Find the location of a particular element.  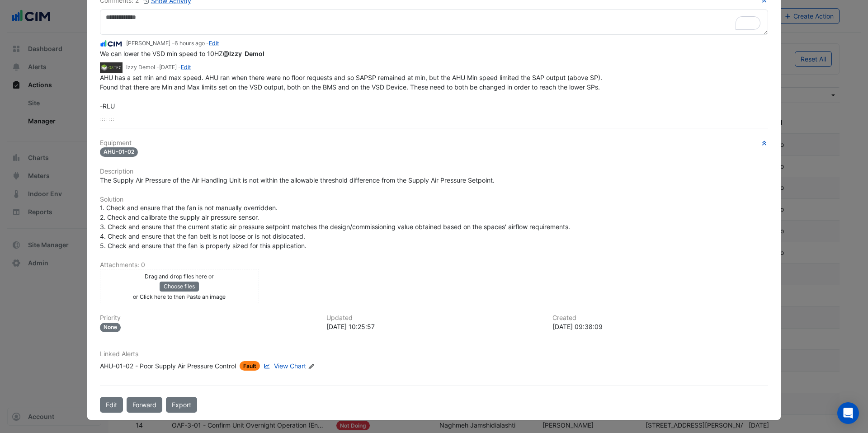

textarea: To enrich screen reader interactions, please activate Accessibility in Grammarly extension settings is located at coordinates (434, 22).